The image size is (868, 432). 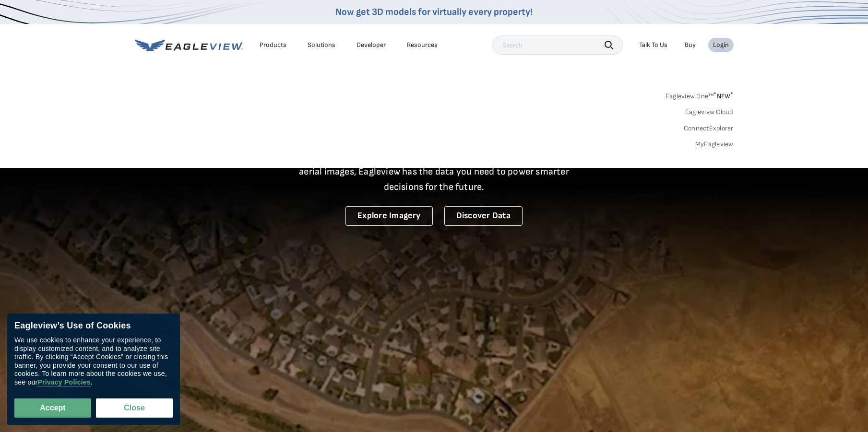 I want to click on input: Search, so click(x=557, y=45).